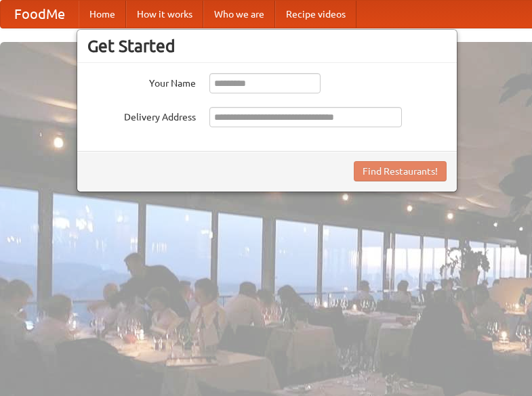 The width and height of the screenshot is (532, 396). What do you see at coordinates (40, 14) in the screenshot?
I see `a: FoodMe` at bounding box center [40, 14].